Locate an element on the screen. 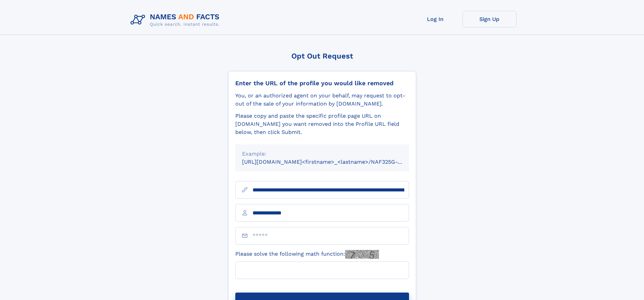  div: Enter the URL of the profile you would like removed is located at coordinates (322, 83).